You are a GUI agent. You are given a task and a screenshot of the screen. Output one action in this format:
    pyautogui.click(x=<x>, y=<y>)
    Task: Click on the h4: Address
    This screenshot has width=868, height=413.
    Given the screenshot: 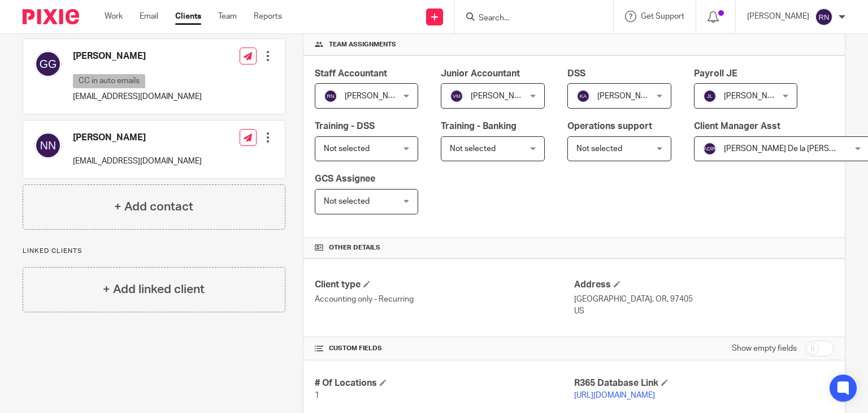 What is the action you would take?
    pyautogui.click(x=703, y=284)
    